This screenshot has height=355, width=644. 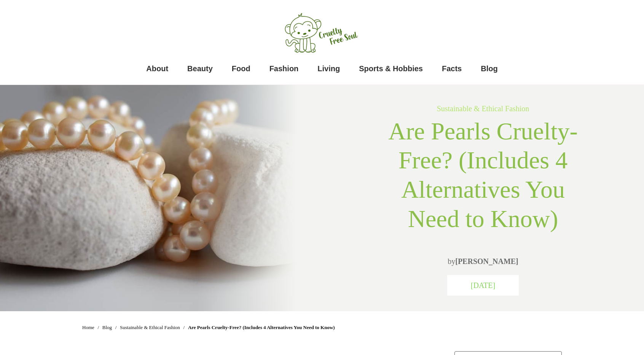 What do you see at coordinates (328, 69) in the screenshot?
I see `span: Living` at bounding box center [328, 69].